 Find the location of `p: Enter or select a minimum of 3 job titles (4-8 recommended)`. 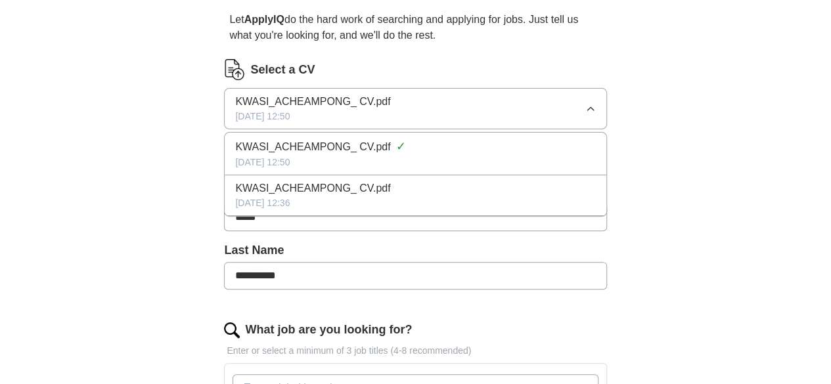

p: Enter or select a minimum of 3 job titles (4-8 recommended) is located at coordinates (415, 351).